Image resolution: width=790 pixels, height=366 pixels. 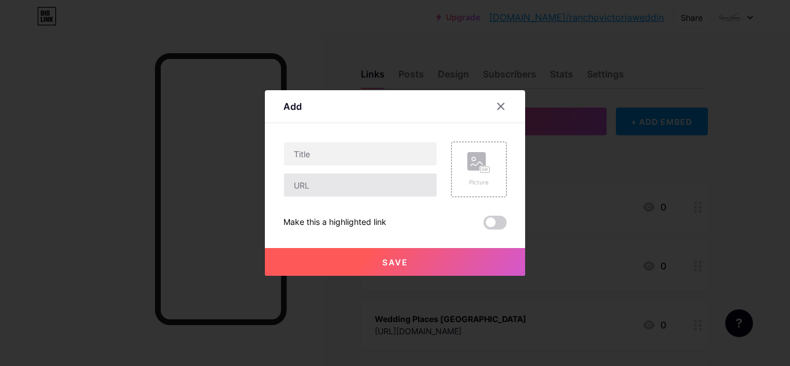 What do you see at coordinates (360, 154) in the screenshot?
I see `input: Title` at bounding box center [360, 154].